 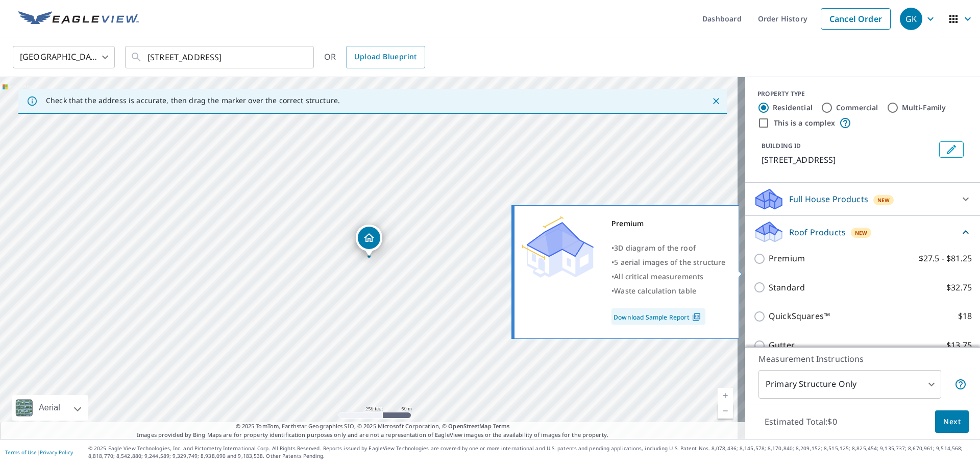 What do you see at coordinates (862, 231) in the screenshot?
I see `div: Roof ProductsNew` at bounding box center [862, 231].